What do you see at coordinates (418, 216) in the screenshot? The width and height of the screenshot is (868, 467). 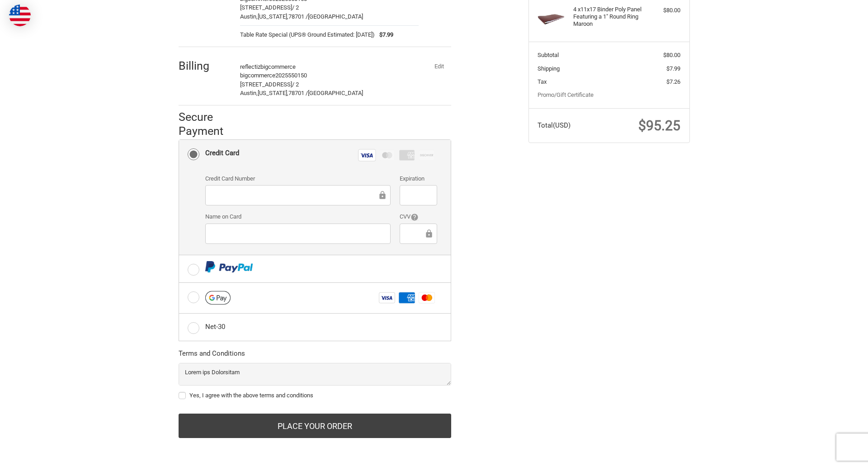 I see `label: CVV` at bounding box center [418, 216].